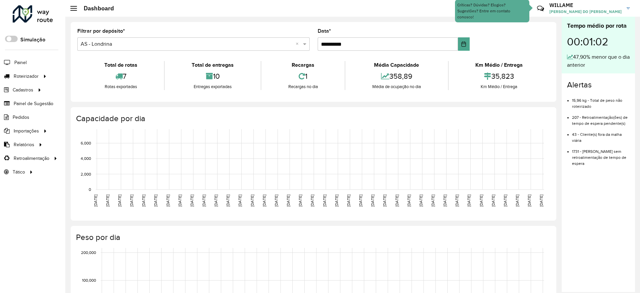 This screenshot has width=640, height=293. What do you see at coordinates (601, 118) in the screenshot?
I see `li: 207 - Retroalimentação(ões) de tempo de espera pendente(s)` at bounding box center [601, 118].